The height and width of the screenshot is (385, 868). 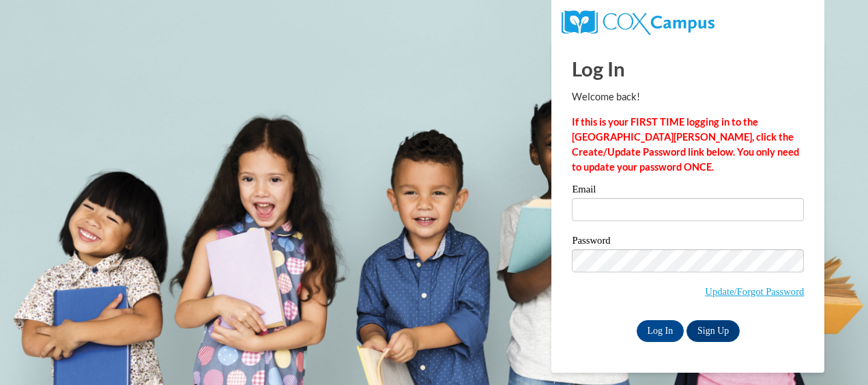 What do you see at coordinates (713, 332) in the screenshot?
I see `a: Sign Up` at bounding box center [713, 332].